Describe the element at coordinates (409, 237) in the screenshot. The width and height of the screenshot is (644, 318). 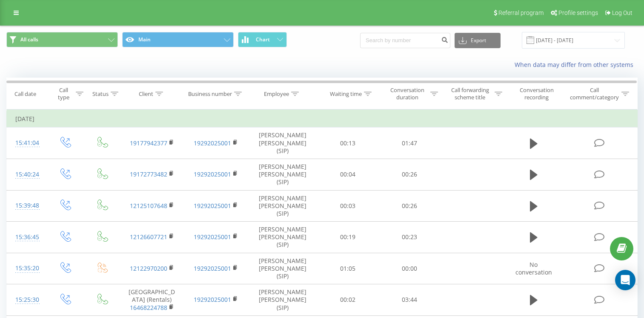
I see `td: 00:23` at that location.